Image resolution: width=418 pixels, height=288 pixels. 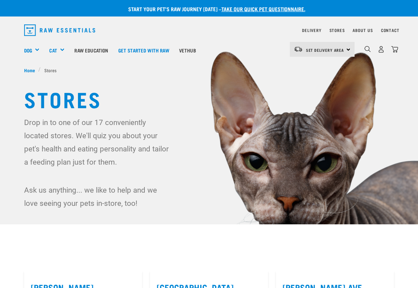 What do you see at coordinates (187, 50) in the screenshot?
I see `a: Vethub` at bounding box center [187, 50].